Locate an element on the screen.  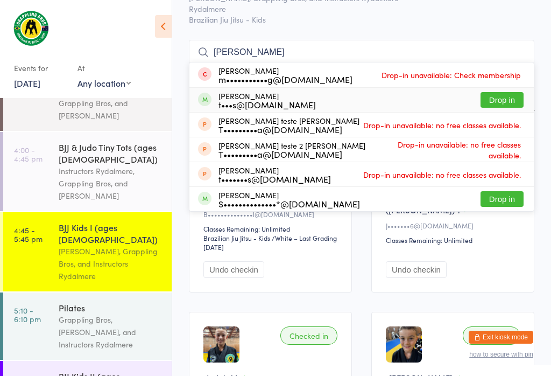
span: Brazilian Jiu Jitsu - Kids is located at coordinates (362, 19).